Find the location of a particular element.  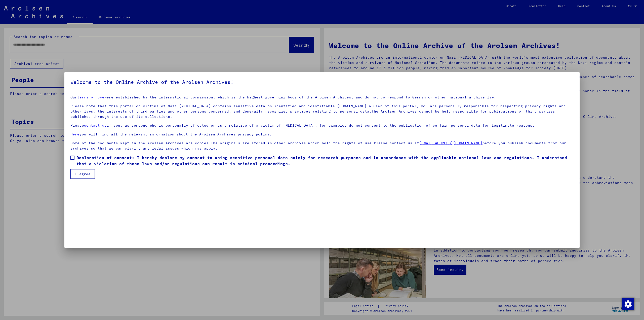

button: I agree is located at coordinates (82, 174).